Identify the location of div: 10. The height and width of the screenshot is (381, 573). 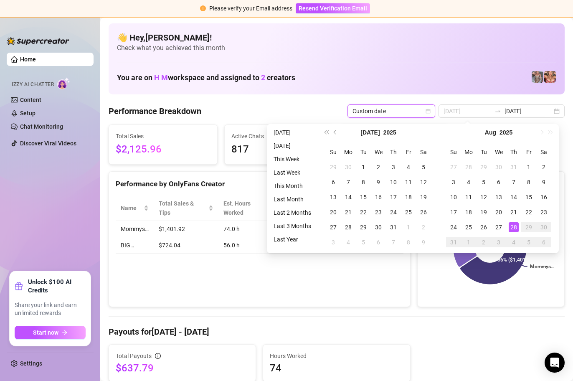
(454, 197).